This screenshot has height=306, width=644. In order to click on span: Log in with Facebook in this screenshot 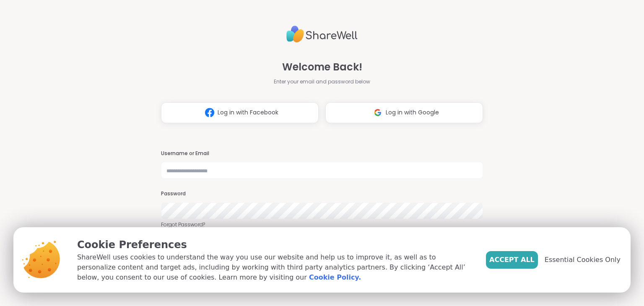, I will do `click(248, 112)`.